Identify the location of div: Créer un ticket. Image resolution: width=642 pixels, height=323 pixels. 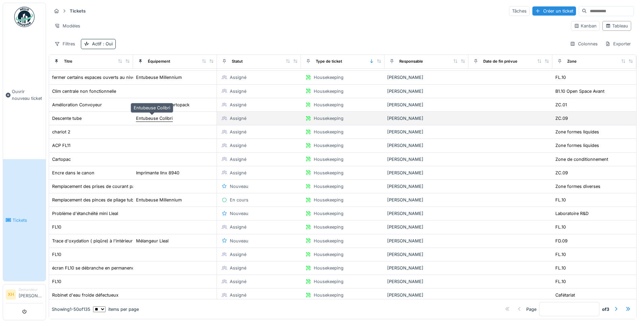
(554, 11).